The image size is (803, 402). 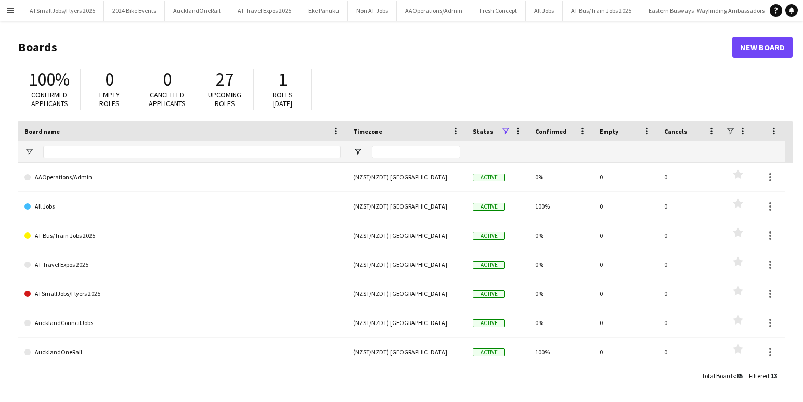 What do you see at coordinates (718, 375) in the screenshot?
I see `span: Total Boards` at bounding box center [718, 375].